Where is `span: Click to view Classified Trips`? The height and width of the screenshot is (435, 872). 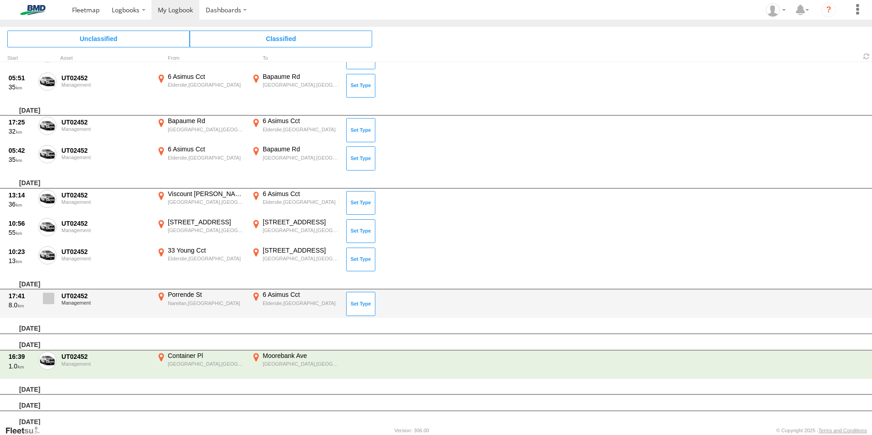
span: Click to view Classified Trips is located at coordinates (281, 39).